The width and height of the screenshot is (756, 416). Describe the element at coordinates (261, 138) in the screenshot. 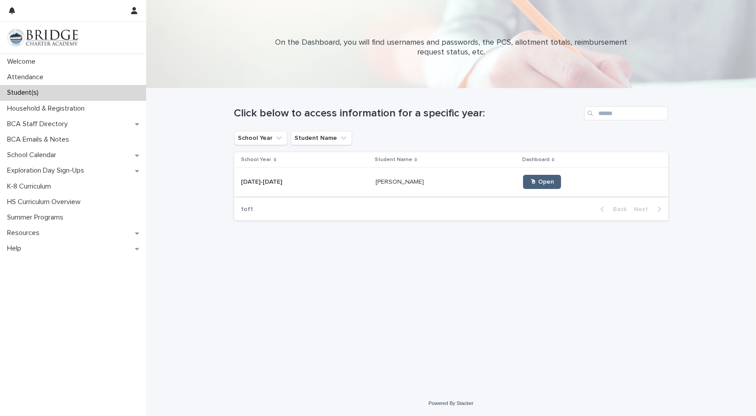

I see `button: School Year` at that location.